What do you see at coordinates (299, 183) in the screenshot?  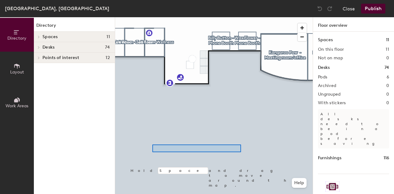 I see `button: Help` at bounding box center [299, 183].